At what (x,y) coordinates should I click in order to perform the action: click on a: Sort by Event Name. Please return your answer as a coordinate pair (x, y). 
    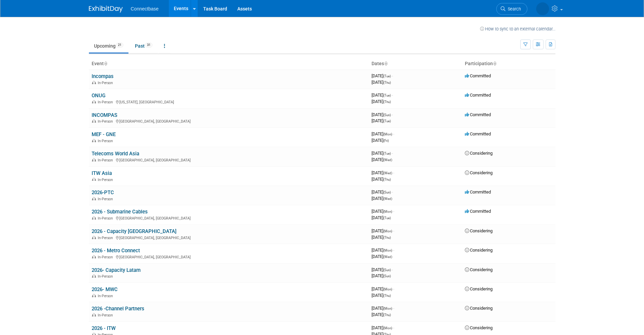
    Looking at the image, I should click on (106, 64).